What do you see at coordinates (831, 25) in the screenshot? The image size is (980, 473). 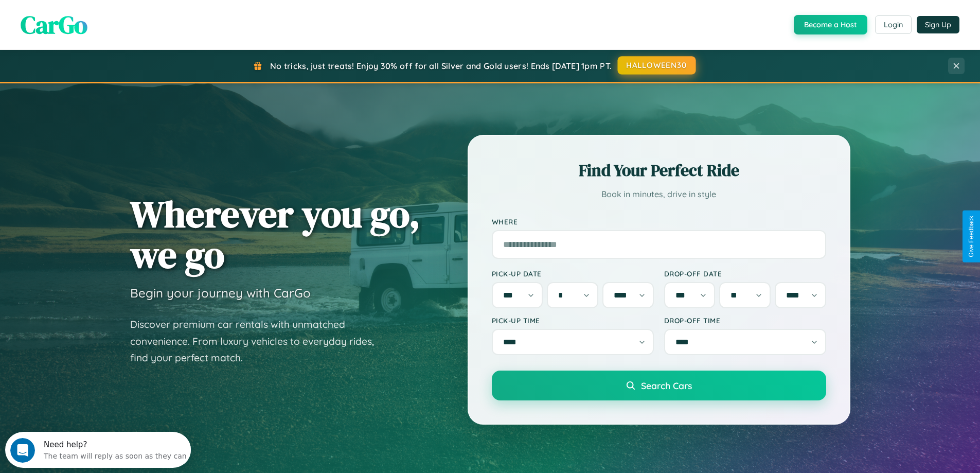 I see `button: Become a Host` at bounding box center [831, 25].